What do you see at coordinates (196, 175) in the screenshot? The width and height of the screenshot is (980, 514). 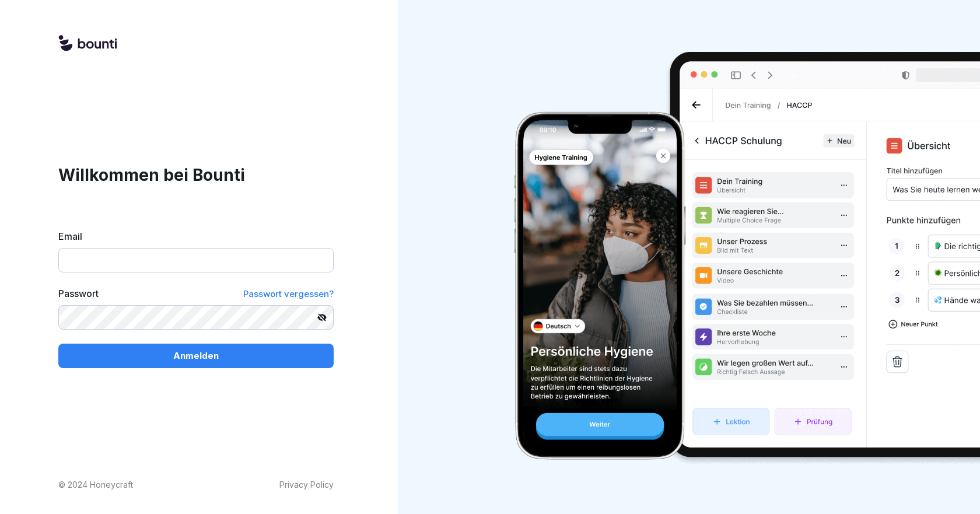 I see `h1: Willkommen bei Bounti` at bounding box center [196, 175].